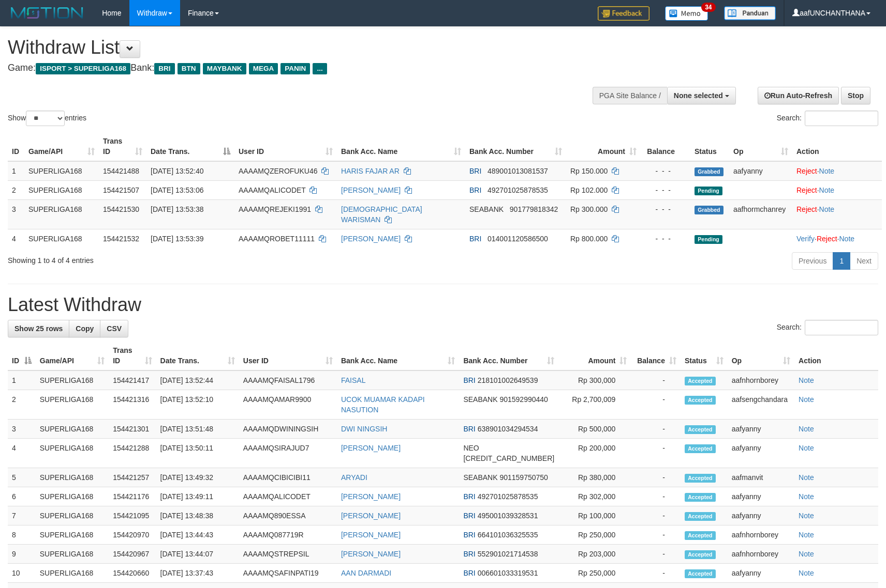  What do you see at coordinates (864, 261) in the screenshot?
I see `a: Next` at bounding box center [864, 261].